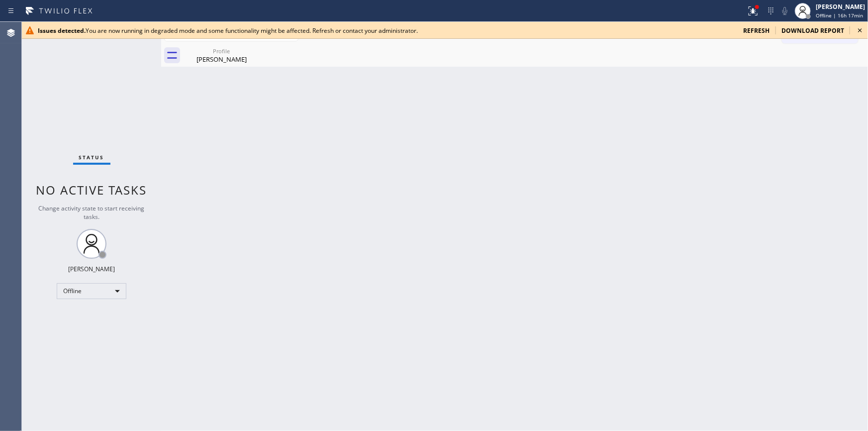 The image size is (868, 431). Describe the element at coordinates (785, 11) in the screenshot. I see `button: Mute` at that location.